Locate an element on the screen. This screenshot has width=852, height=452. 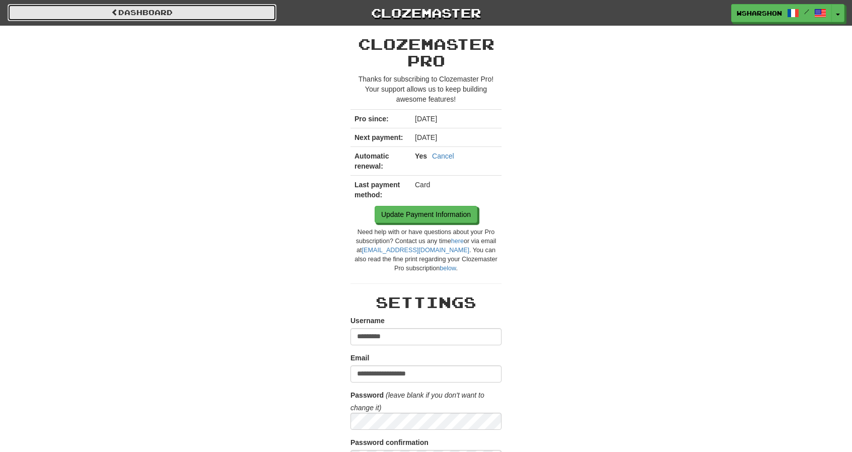
label: Email is located at coordinates (359, 358).